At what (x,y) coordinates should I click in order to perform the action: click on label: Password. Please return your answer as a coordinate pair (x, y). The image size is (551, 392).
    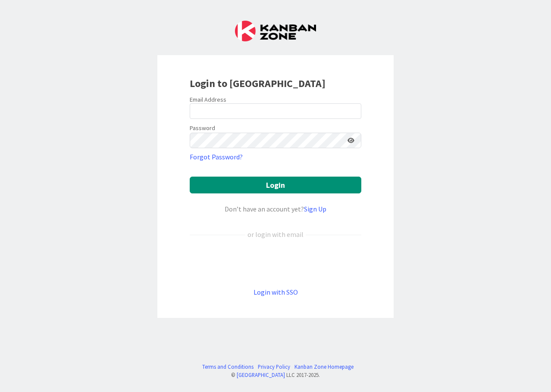
    Looking at the image, I should click on (202, 128).